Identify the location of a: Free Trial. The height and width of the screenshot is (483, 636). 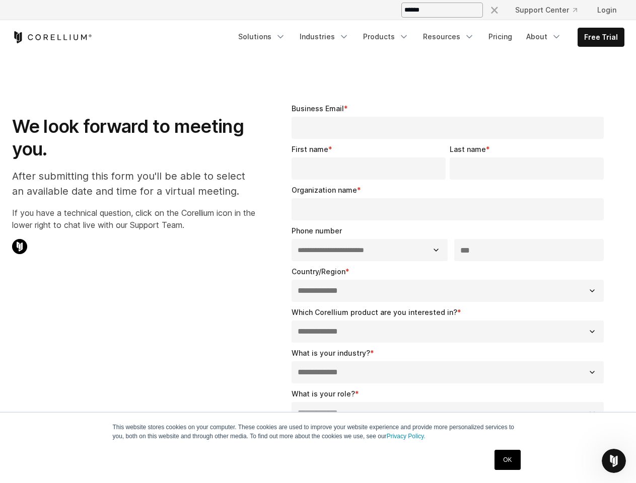
(601, 37).